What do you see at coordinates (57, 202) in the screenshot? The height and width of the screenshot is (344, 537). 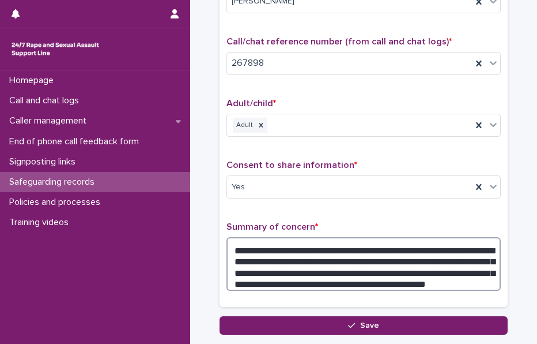 I see `p: Policies and processes` at bounding box center [57, 202].